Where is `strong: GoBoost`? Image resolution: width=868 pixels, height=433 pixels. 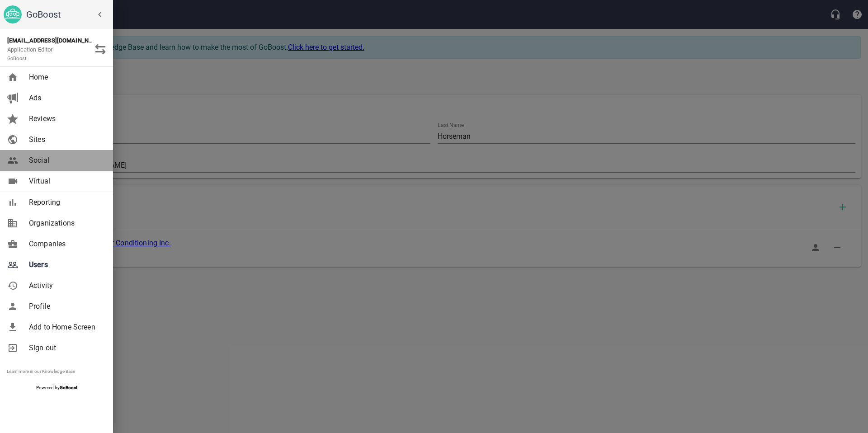
strong: GoBoost is located at coordinates (69, 388).